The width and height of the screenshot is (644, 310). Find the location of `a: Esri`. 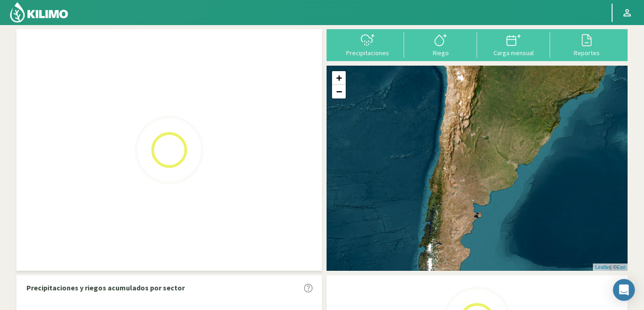

a: Esri is located at coordinates (621, 267).